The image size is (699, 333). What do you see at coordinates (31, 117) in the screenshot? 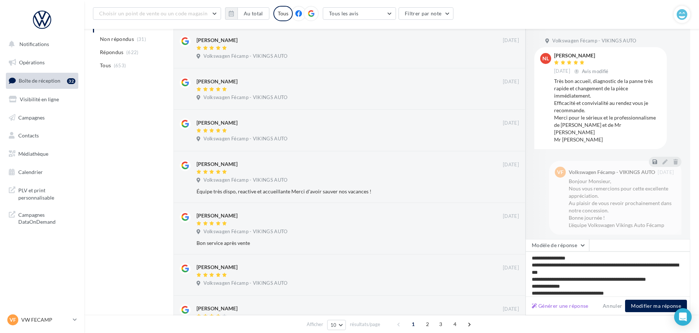
I see `span: Campagnes` at bounding box center [31, 117].